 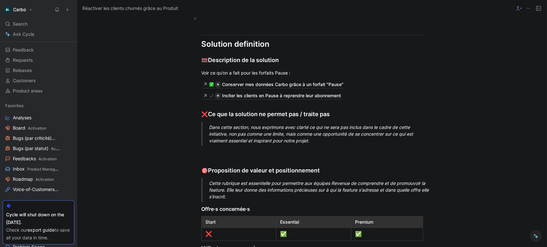 I want to click on a: Voice-of-CustomersProduct Management, so click(x=38, y=190).